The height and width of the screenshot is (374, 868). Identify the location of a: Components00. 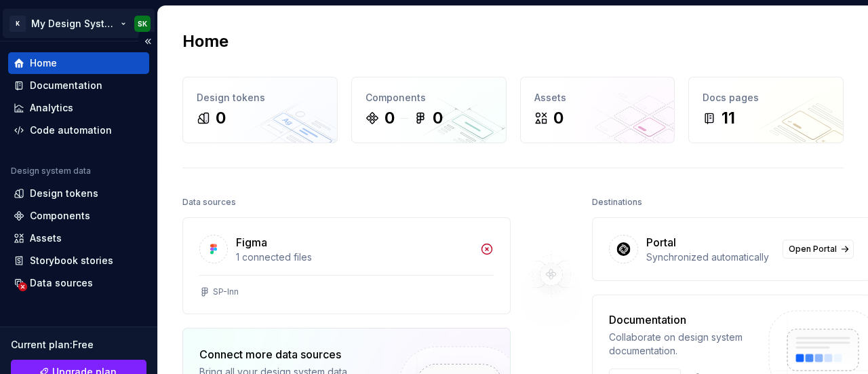
(428, 110).